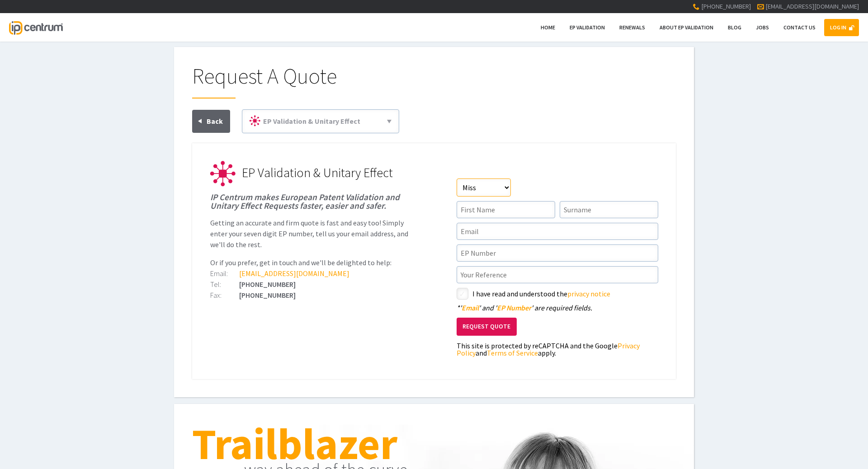 The width and height of the screenshot is (868, 469). Describe the element at coordinates (547, 28) in the screenshot. I see `a: Home` at that location.